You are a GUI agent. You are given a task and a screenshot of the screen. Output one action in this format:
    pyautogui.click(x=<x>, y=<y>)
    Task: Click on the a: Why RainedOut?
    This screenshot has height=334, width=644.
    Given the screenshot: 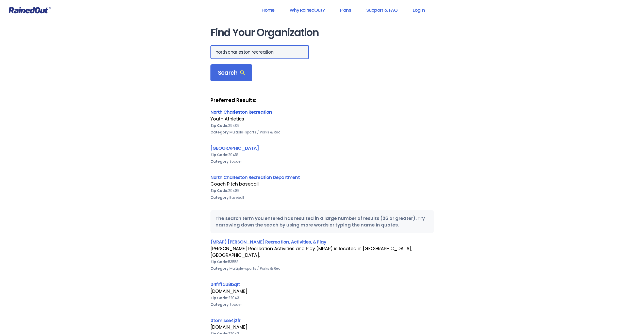 What is the action you would take?
    pyautogui.click(x=307, y=10)
    